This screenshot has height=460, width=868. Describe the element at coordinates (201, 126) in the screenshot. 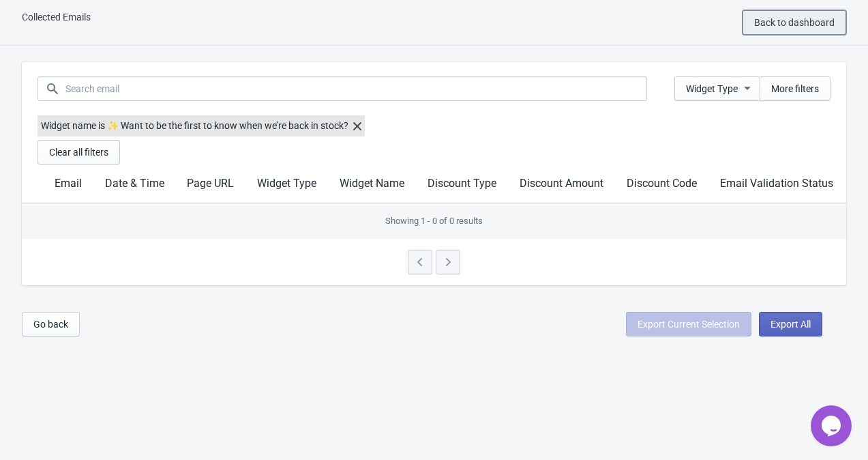

I see `label: Widget name is ✨ Want to be the first to know when we’re back in stock?` at that location.